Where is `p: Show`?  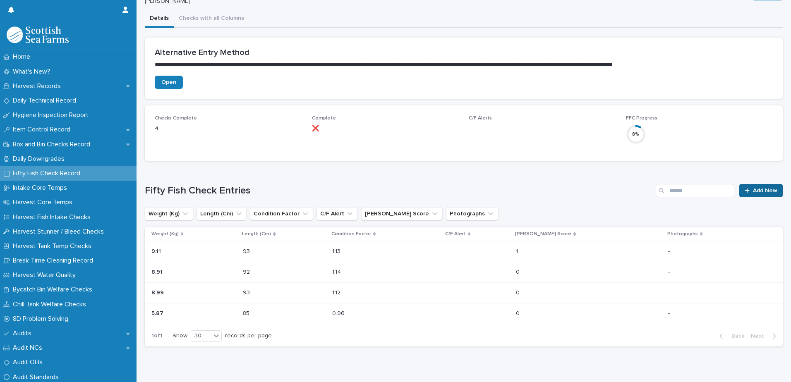 p: Show is located at coordinates (180, 336).